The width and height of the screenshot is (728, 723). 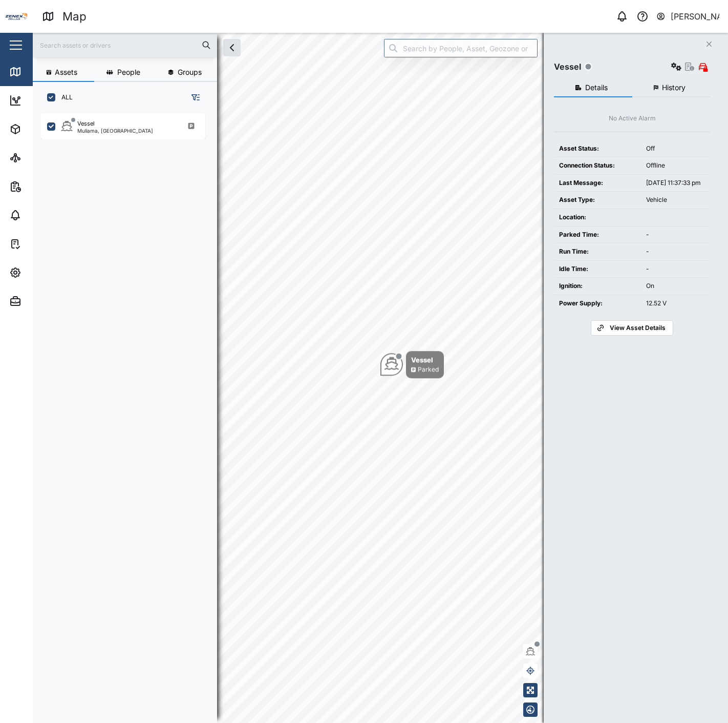 I want to click on label: ALL, so click(x=64, y=97).